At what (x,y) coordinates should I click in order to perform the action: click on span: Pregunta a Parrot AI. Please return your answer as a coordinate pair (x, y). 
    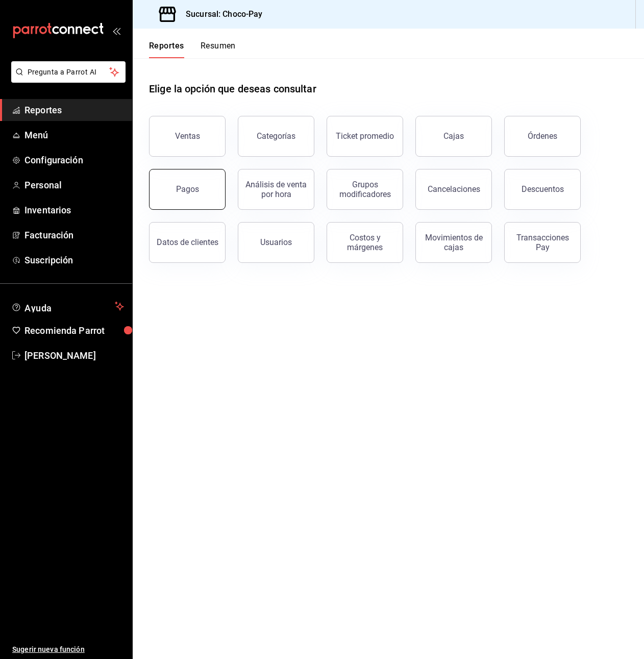
    Looking at the image, I should click on (69, 72).